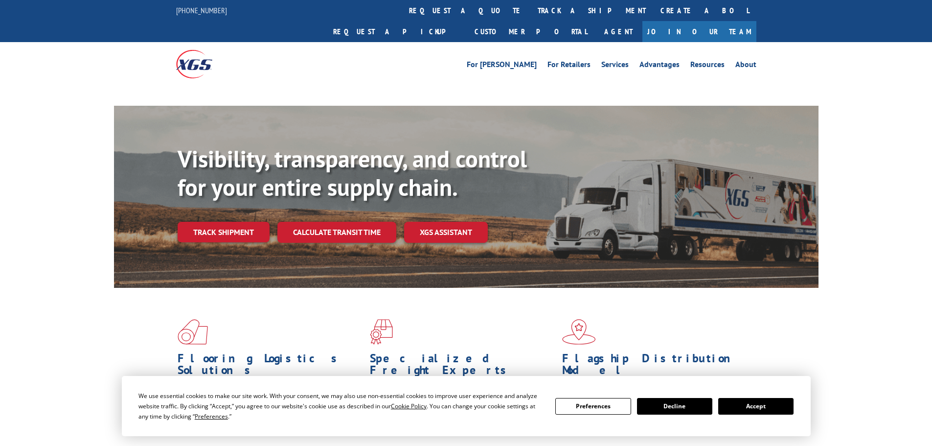  Describe the element at coordinates (699, 31) in the screenshot. I see `a: Join Our Team` at that location.